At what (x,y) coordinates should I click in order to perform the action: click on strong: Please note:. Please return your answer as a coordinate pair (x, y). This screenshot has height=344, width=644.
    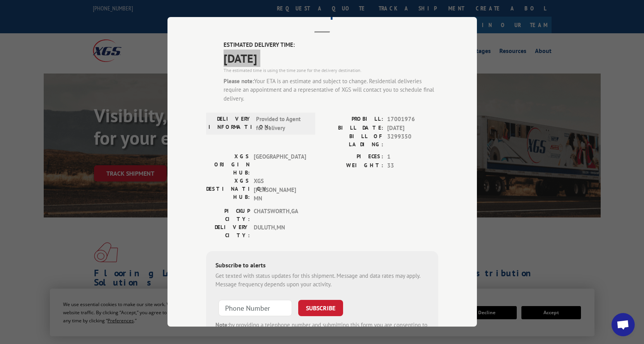
    Looking at the image, I should click on (239, 81).